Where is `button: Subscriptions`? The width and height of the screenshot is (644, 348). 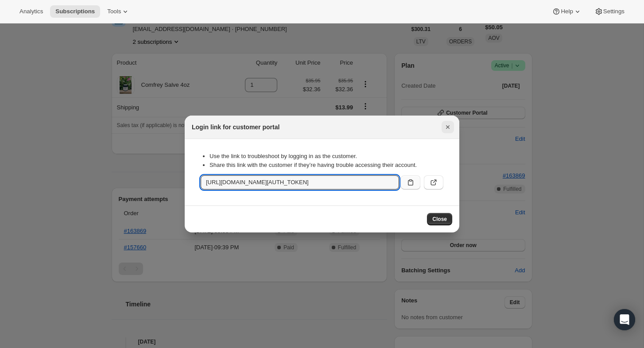 button: Subscriptions is located at coordinates (75, 11).